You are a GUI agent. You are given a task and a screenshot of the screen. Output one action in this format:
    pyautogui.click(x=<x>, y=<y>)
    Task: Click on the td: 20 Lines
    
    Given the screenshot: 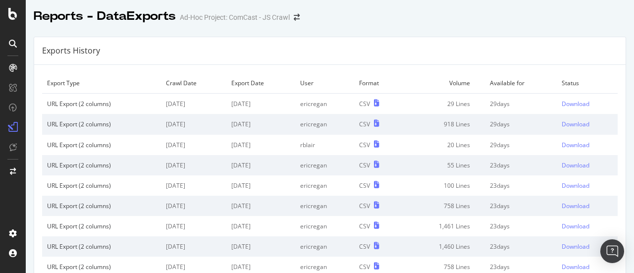 What is the action you would take?
    pyautogui.click(x=444, y=145)
    